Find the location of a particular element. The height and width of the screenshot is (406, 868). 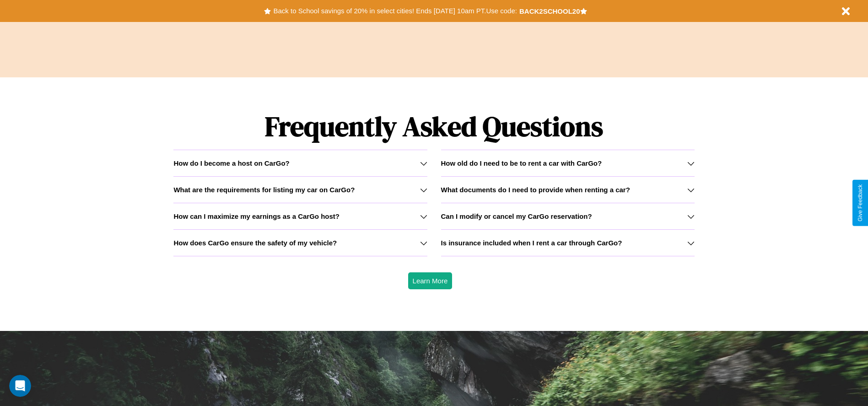

h3: How does CarGo ensure the safety of my vehicle? is located at coordinates (255, 243).